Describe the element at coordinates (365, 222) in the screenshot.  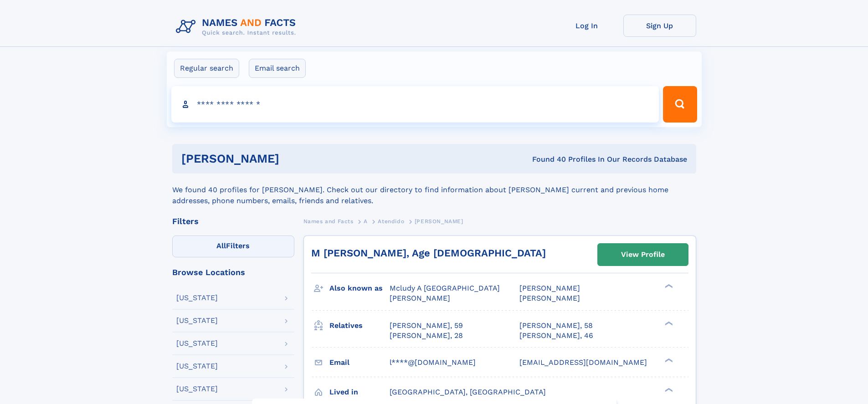
I see `span: A` at that location.